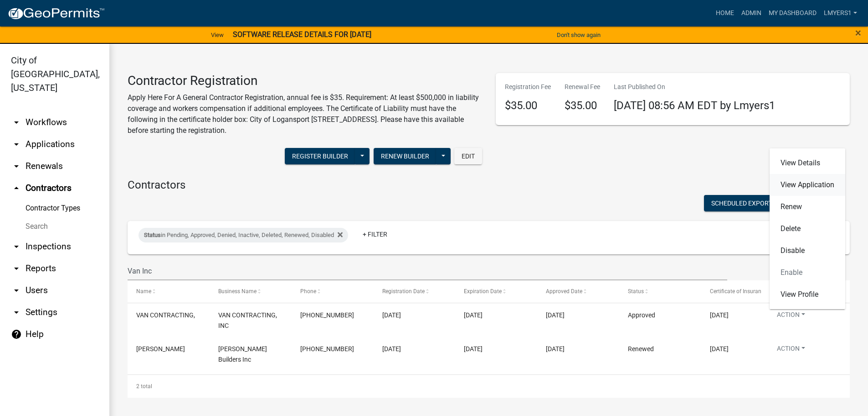  Describe the element at coordinates (808, 207) in the screenshot. I see `a: Renew` at that location.